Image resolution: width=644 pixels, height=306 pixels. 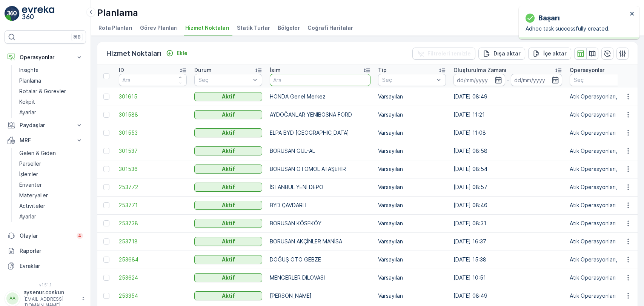 What do you see at coordinates (37, 153) in the screenshot?
I see `p: Gelen & Giden` at bounding box center [37, 153].